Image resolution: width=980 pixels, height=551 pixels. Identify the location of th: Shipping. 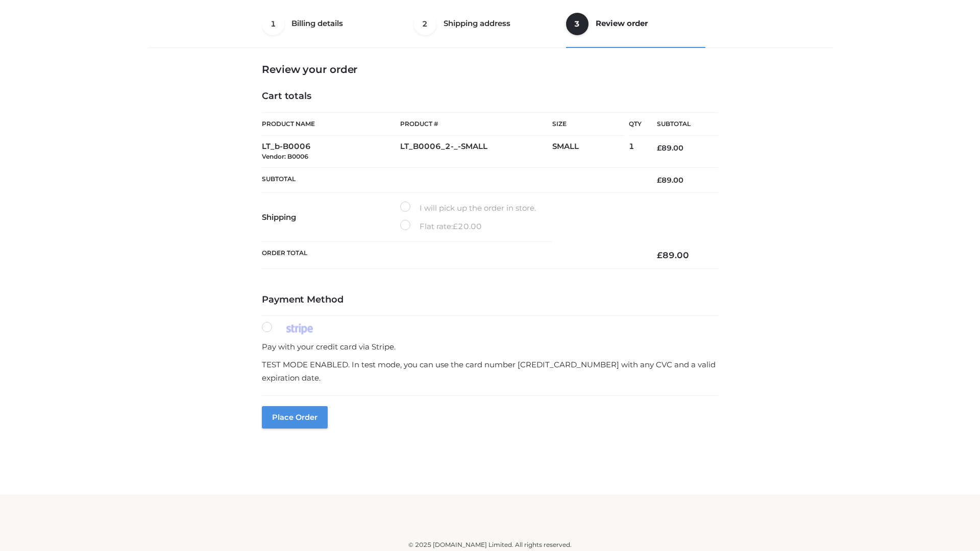
(330, 217).